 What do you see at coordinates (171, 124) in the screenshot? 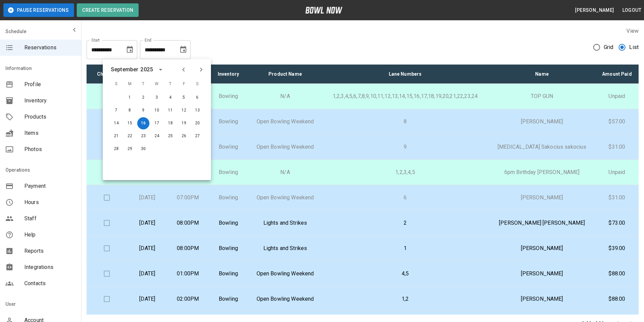
I see `button: Sep 18, 2025` at bounding box center [171, 124].